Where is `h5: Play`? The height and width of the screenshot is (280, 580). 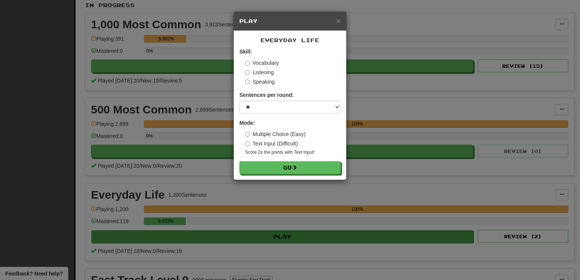 h5: Play is located at coordinates (290, 21).